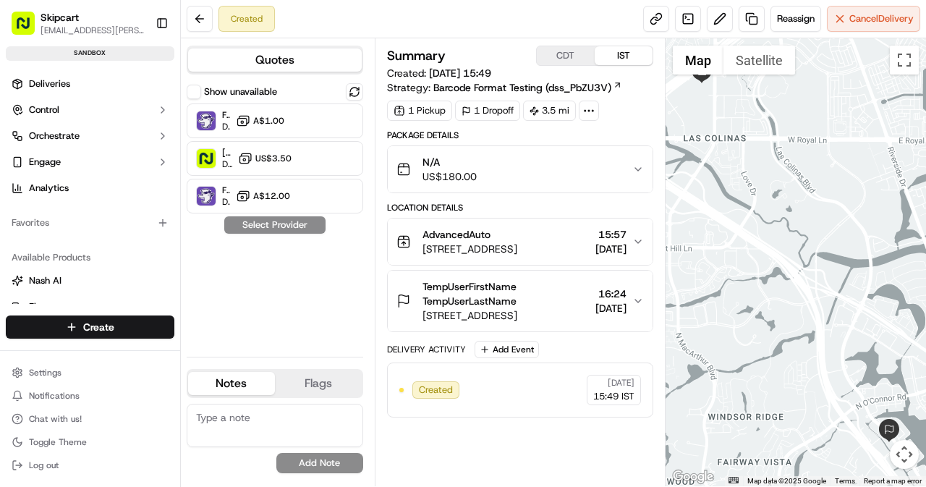  What do you see at coordinates (206, 121) in the screenshot?
I see `img: FastReturnFleetSimulator` at bounding box center [206, 121].